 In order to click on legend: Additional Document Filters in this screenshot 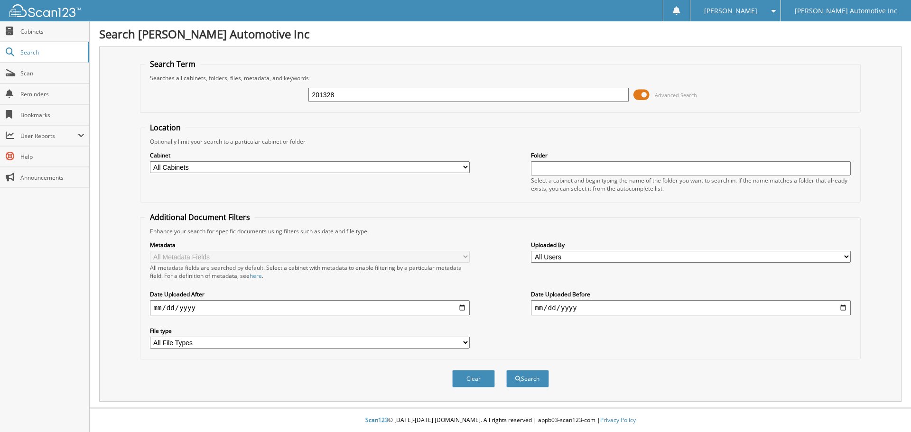, I will do `click(200, 217)`.